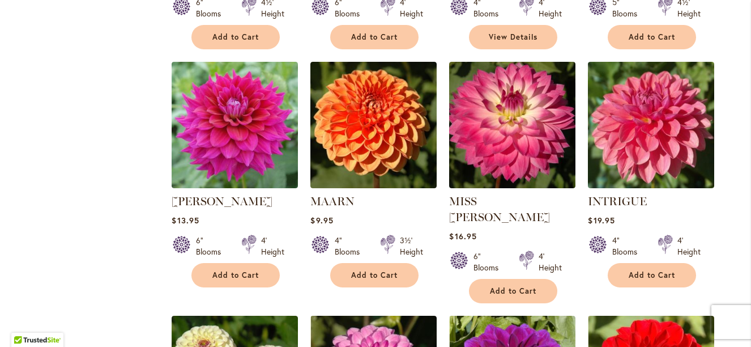  Describe the element at coordinates (185, 220) in the screenshot. I see `span: $13.95` at that location.